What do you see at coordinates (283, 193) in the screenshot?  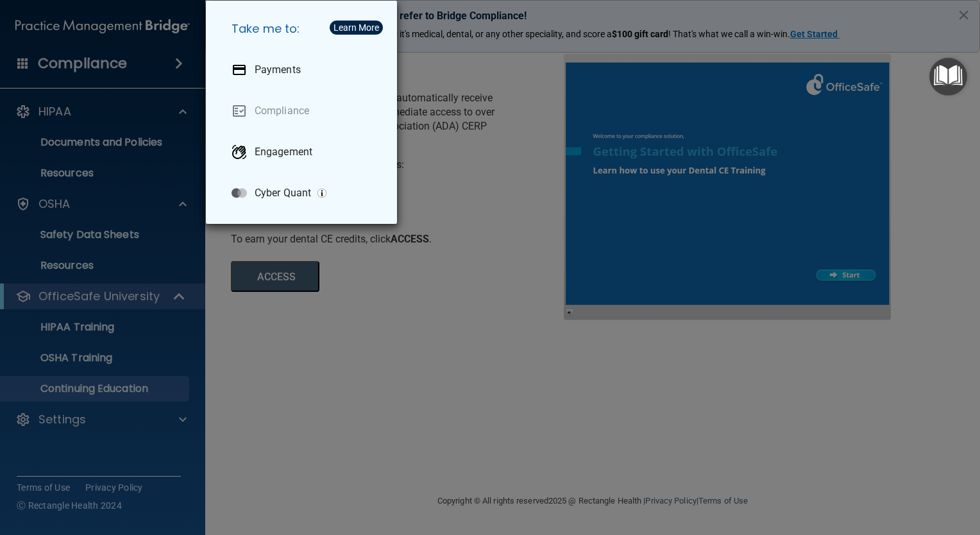 I see `p: Cyber Quant` at bounding box center [283, 193].